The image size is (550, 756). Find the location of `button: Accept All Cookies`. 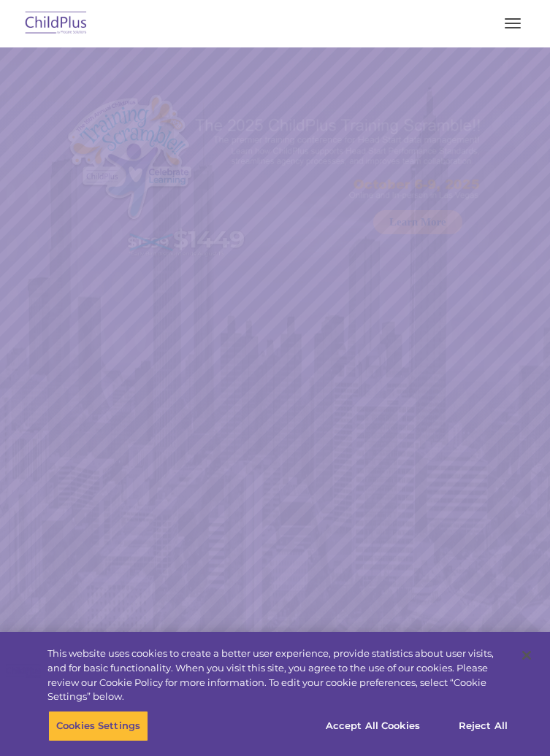

button: Accept All Cookies is located at coordinates (372, 726).